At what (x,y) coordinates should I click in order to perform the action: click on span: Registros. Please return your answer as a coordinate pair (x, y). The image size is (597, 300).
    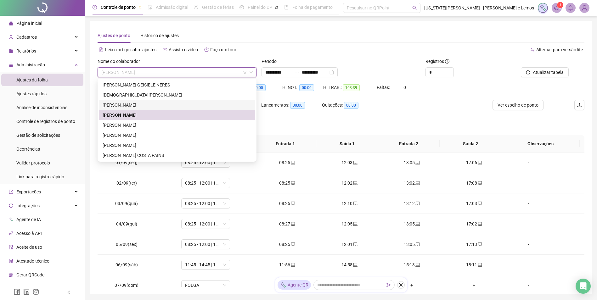
    Looking at the image, I should click on (438, 61).